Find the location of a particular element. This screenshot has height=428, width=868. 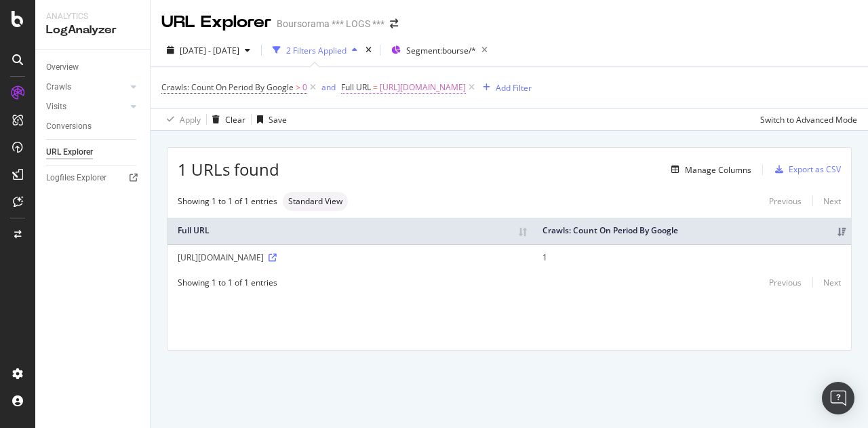

button: Manage Columns is located at coordinates (709, 170).